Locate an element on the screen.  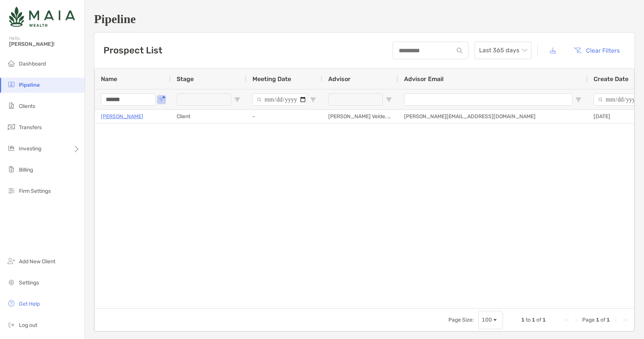
span: Name is located at coordinates (109, 79).